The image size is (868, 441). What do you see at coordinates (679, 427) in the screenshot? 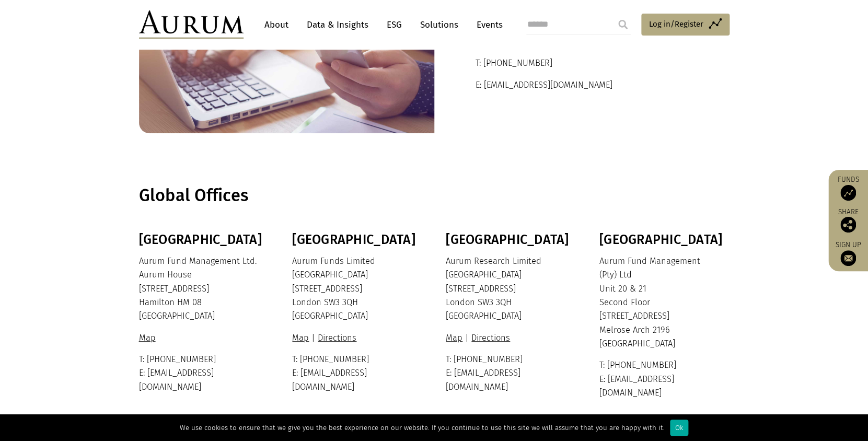
I see `div: Ok` at bounding box center [679, 427].